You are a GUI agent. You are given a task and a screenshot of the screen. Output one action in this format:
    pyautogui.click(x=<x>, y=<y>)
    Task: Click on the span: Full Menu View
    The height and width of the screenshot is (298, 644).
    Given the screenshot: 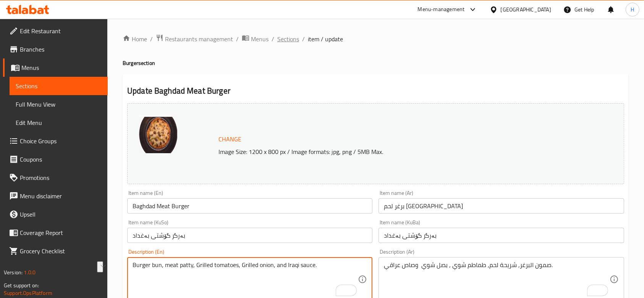 What is the action you would take?
    pyautogui.click(x=59, y=104)
    